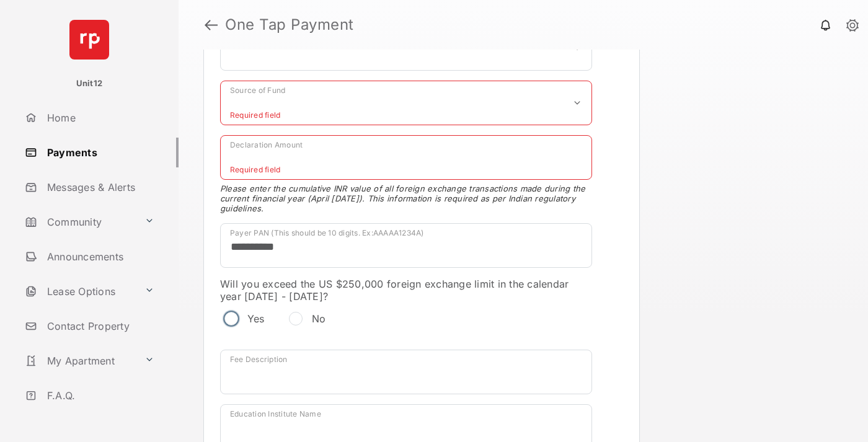  Describe the element at coordinates (79, 221) in the screenshot. I see `a: Community` at that location.